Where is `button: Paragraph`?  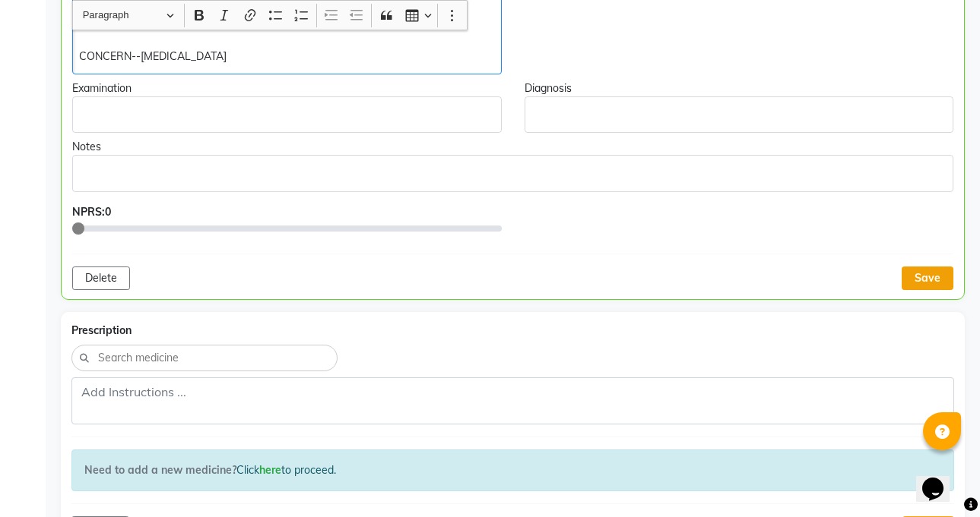 button: Paragraph is located at coordinates (129, 16).